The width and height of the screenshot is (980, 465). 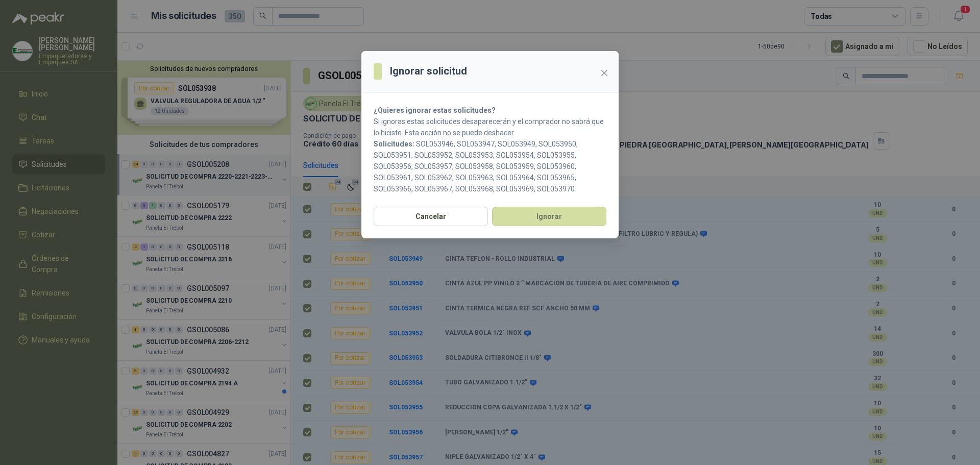 I want to click on b: Solicitudes:, so click(x=394, y=144).